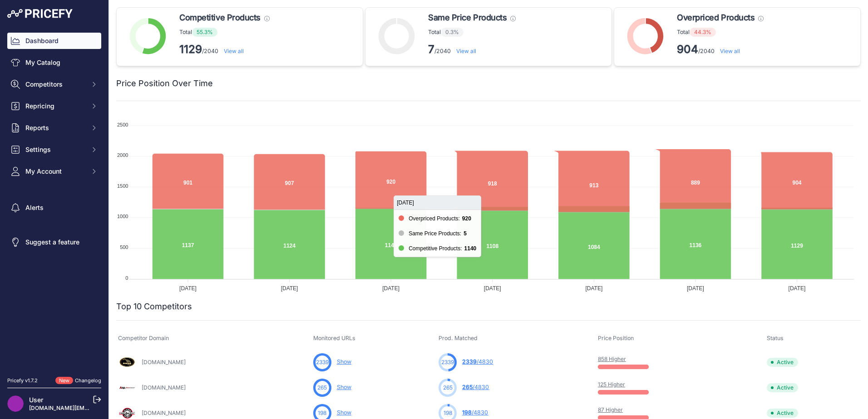 The height and width of the screenshot is (419, 868). Describe the element at coordinates (54, 128) in the screenshot. I see `button: Reports` at that location.